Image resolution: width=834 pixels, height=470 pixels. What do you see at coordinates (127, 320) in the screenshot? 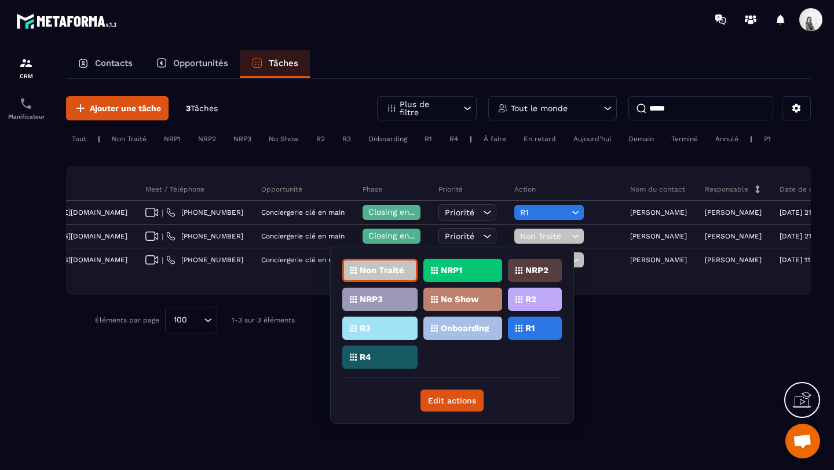
I see `p: Éléments par page` at bounding box center [127, 320].